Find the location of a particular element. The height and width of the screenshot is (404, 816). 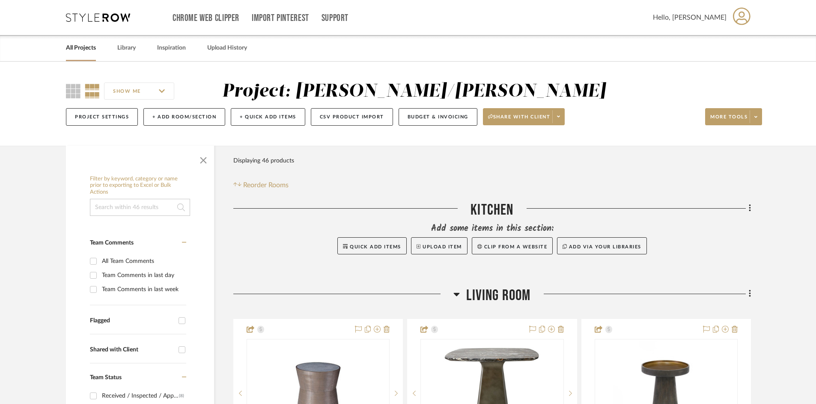

button: CSV Product Import is located at coordinates (352, 117).